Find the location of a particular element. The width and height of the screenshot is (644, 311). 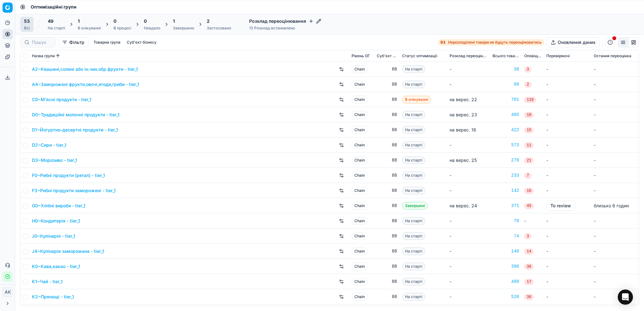

a: 396 is located at coordinates (506, 267).